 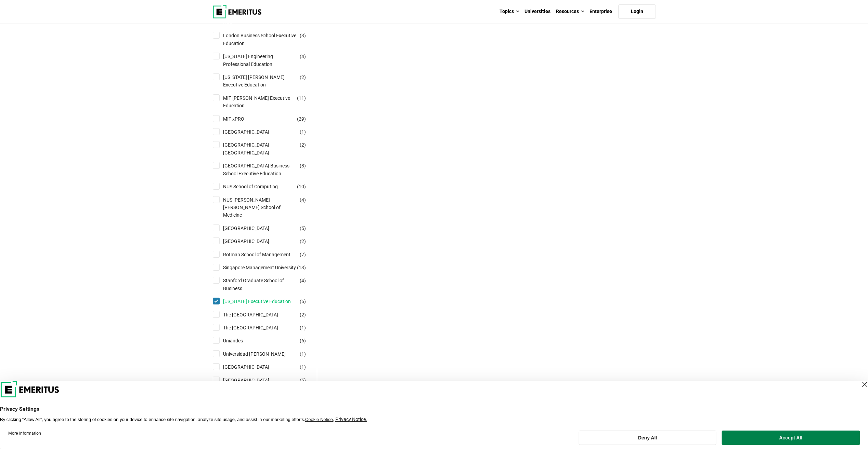 I want to click on span: 7, so click(x=303, y=255).